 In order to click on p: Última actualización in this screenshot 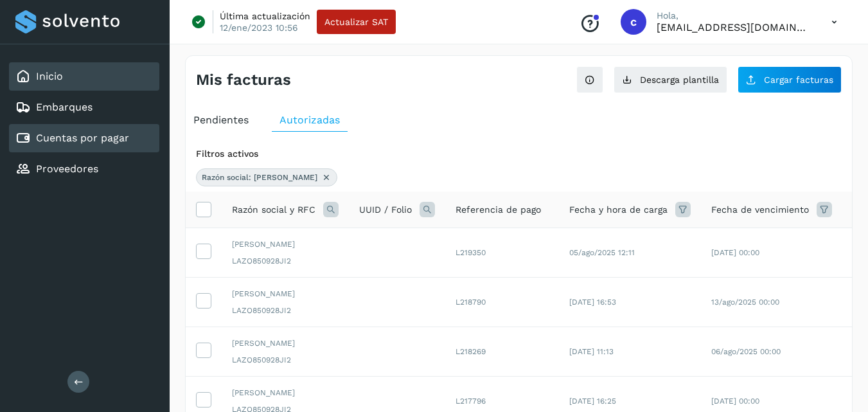, I will do `click(264, 16)`.